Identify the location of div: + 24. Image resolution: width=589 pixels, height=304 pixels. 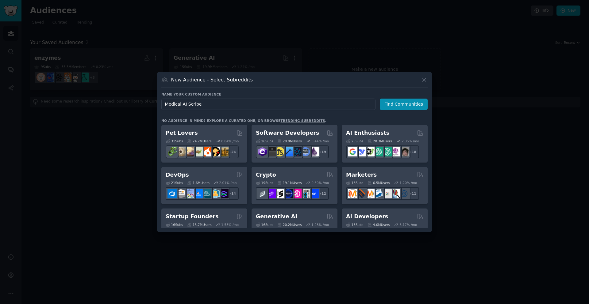
(232, 152).